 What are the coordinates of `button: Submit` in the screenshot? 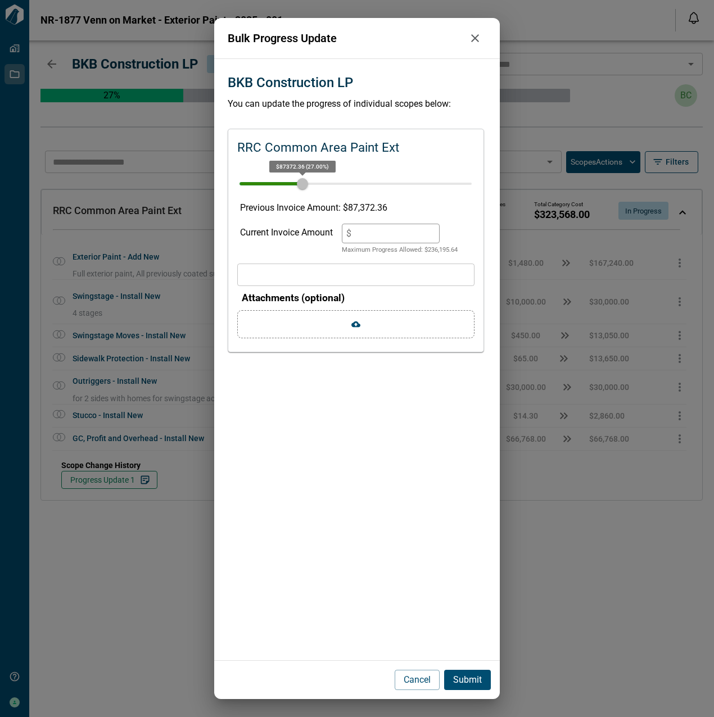 It's located at (467, 680).